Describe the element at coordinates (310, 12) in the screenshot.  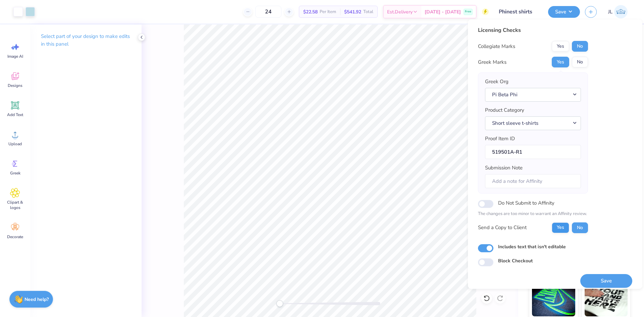
I see `span: $22.58` at that location.